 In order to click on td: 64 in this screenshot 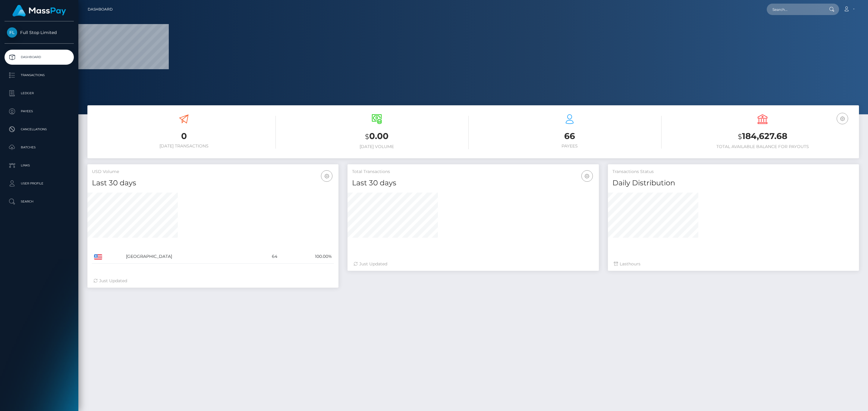, I will do `click(267, 257)`.